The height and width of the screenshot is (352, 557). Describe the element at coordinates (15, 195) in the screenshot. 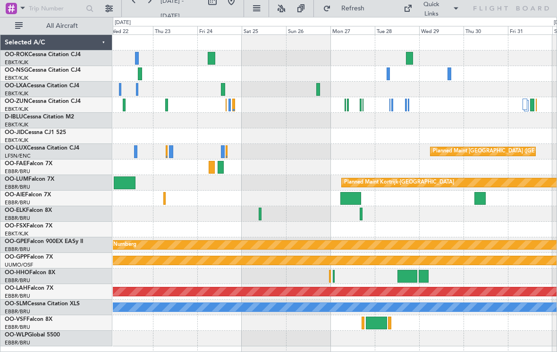

I see `span: OO-AIE` at that location.